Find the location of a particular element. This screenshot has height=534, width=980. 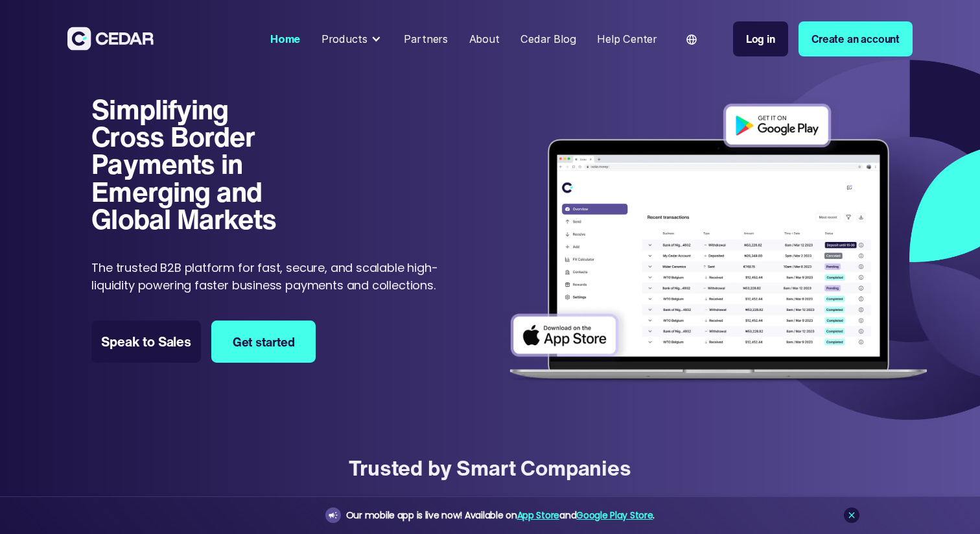

img: world icon is located at coordinates (692, 40).